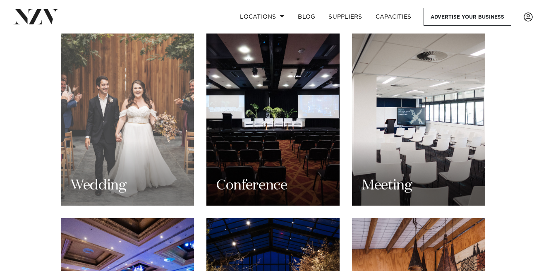 Image resolution: width=546 pixels, height=271 pixels. What do you see at coordinates (252, 185) in the screenshot?
I see `h3: Conference` at bounding box center [252, 185].